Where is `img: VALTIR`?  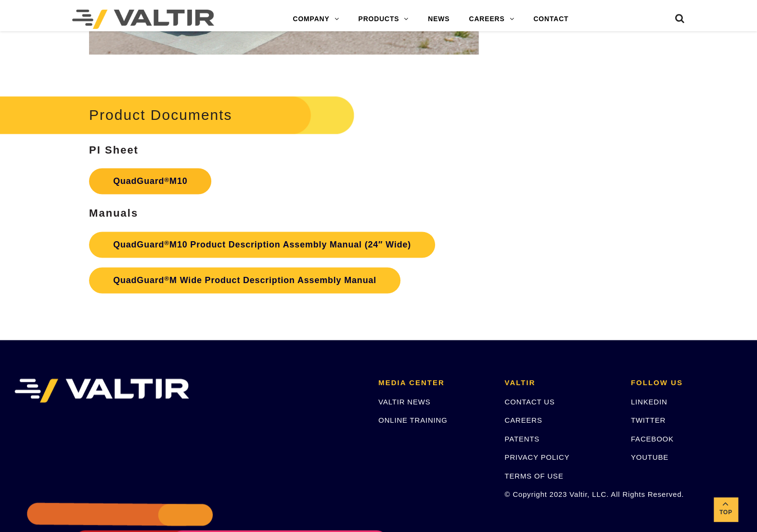 img: VALTIR is located at coordinates (101, 390).